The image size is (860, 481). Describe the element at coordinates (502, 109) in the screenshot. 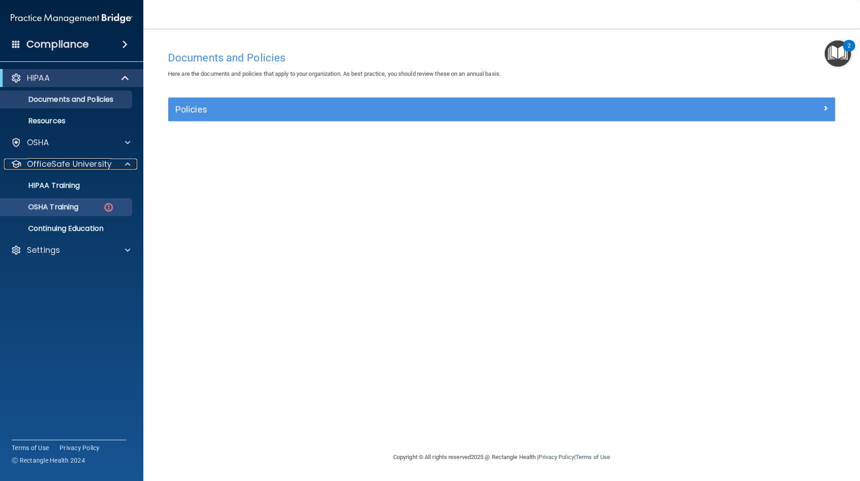

I see `a: Policies` at that location.